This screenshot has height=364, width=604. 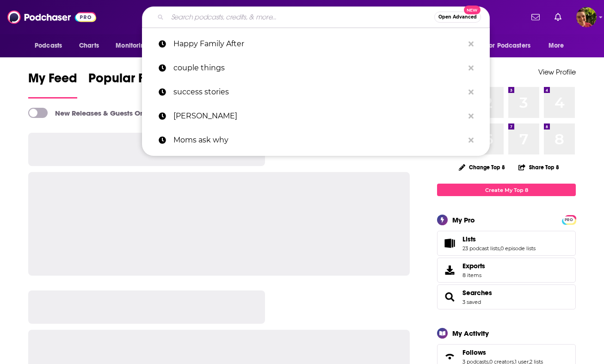 What do you see at coordinates (587, 17) in the screenshot?
I see `img: User Profile` at bounding box center [587, 17].